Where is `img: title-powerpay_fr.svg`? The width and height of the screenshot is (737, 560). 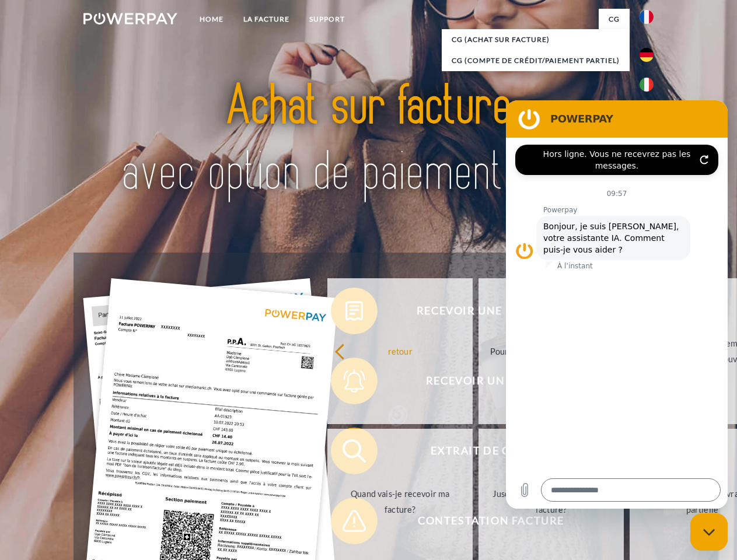
img: title-powerpay_fr.svg is located at coordinates (368, 139).